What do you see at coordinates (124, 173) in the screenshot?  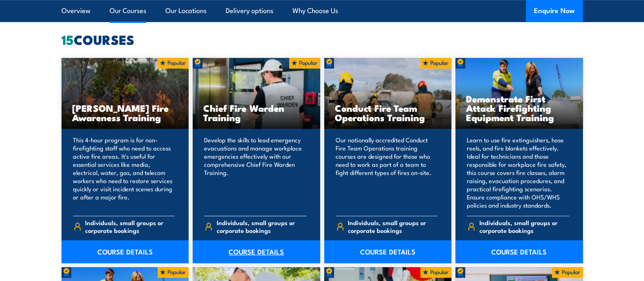 I see `p: This 4-hour program is for non-firefighting staff who need to access active fire areas. It's usef...` at bounding box center [124, 173].